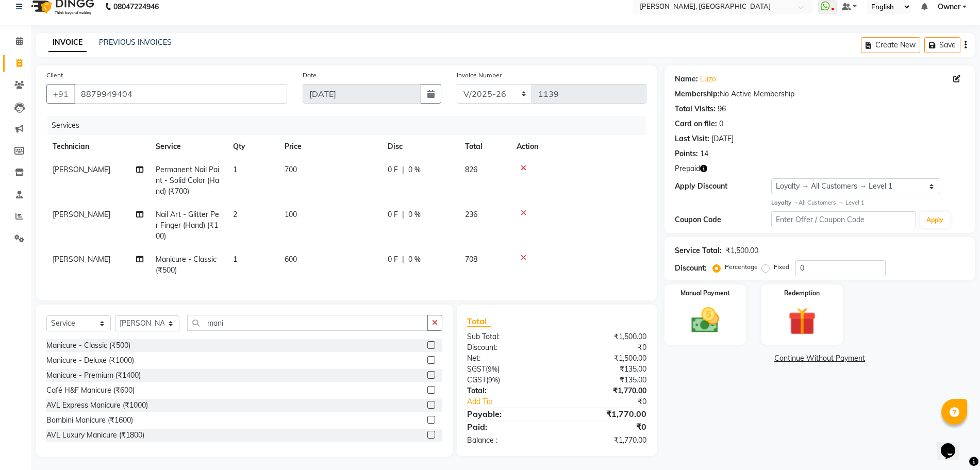  What do you see at coordinates (253, 147) in the screenshot?
I see `th: Qty` at bounding box center [253, 147].